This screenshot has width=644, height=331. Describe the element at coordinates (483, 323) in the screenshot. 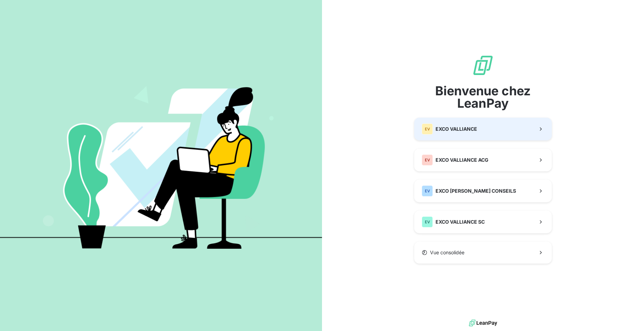

I see `img: logo` at that location.